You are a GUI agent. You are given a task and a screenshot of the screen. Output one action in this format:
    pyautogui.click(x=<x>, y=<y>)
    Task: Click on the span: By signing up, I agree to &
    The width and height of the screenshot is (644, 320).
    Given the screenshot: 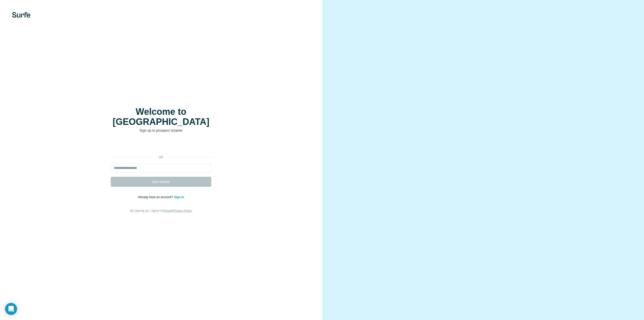 What is the action you would take?
    pyautogui.click(x=161, y=211)
    